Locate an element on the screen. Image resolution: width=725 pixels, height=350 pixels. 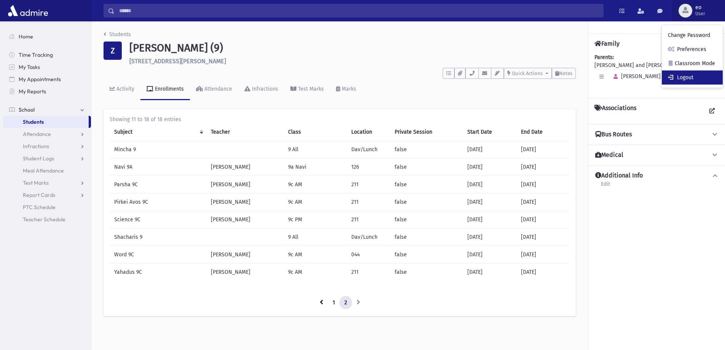
a: Enrollments is located at coordinates (165, 89).